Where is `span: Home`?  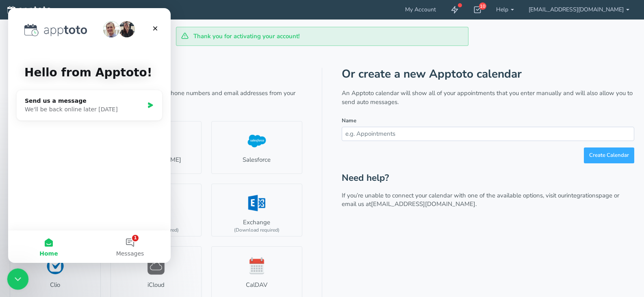
span: Home is located at coordinates (40, 245).